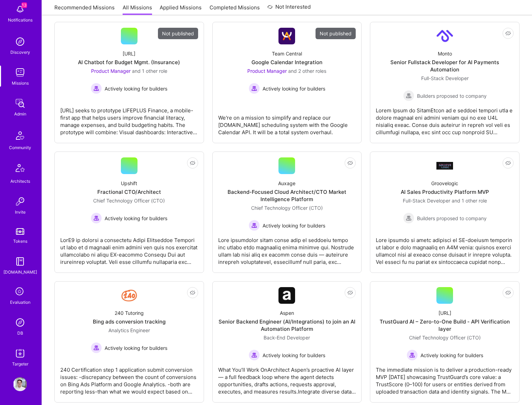 The height and width of the screenshot is (405, 532). Describe the element at coordinates (289, 9) in the screenshot. I see `a: Not Interested` at that location.